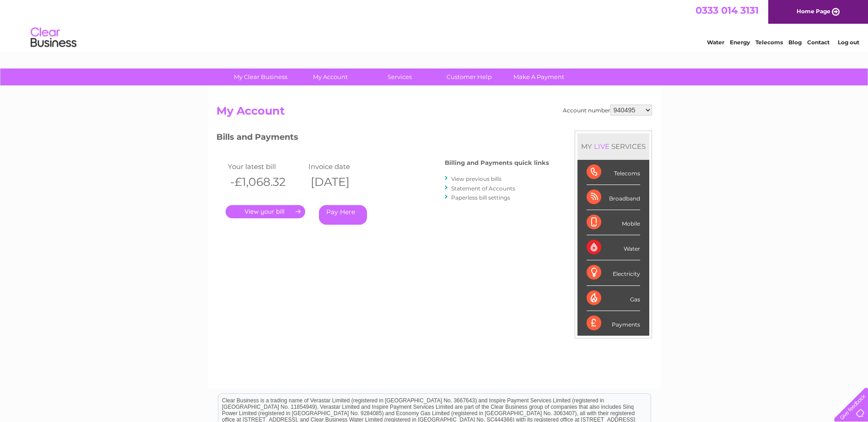 This screenshot has height=422, width=868. Describe the element at coordinates (769, 42) in the screenshot. I see `a: Telecoms` at that location.